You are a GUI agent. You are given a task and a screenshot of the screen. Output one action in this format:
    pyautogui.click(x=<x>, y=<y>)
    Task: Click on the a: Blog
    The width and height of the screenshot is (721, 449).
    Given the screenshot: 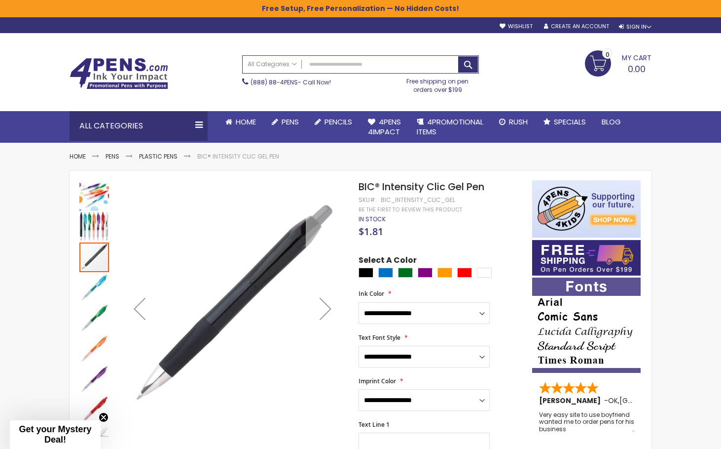 What is the action you would take?
    pyautogui.click(x=611, y=122)
    